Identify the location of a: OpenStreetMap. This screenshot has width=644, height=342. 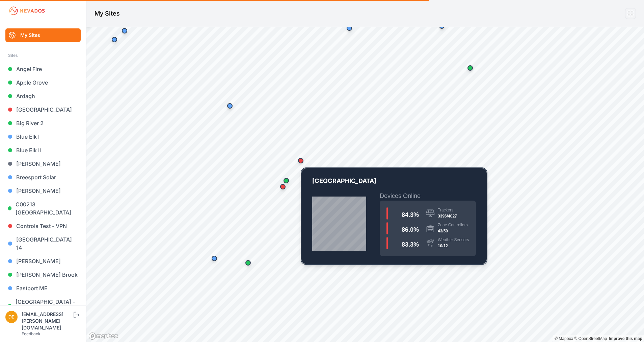
(590, 339).